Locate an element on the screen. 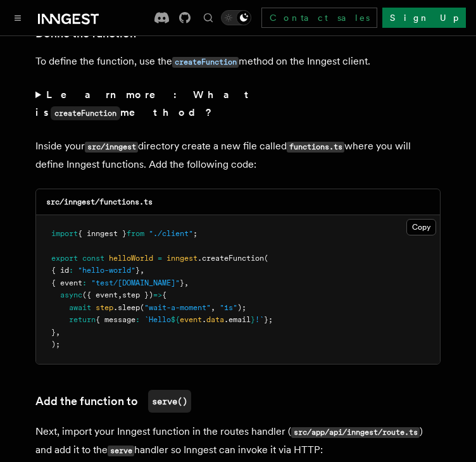 The image size is (476, 462). a: Add the function toserve() is located at coordinates (113, 401).